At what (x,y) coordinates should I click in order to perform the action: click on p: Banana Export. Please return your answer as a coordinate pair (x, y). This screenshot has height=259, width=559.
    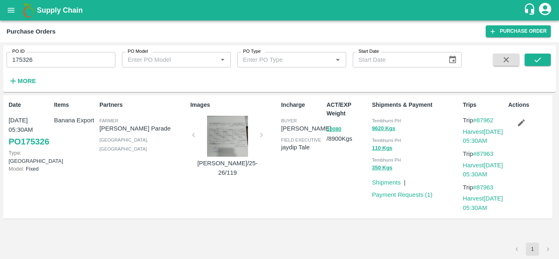
    Looking at the image, I should click on (75, 120).